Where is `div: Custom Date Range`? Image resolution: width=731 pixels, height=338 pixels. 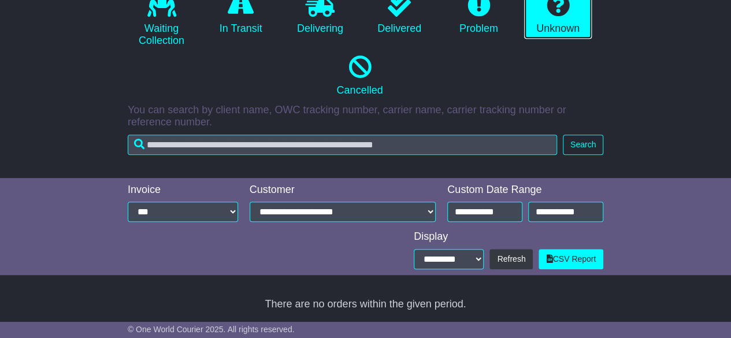
div: Custom Date Range is located at coordinates (525, 190).